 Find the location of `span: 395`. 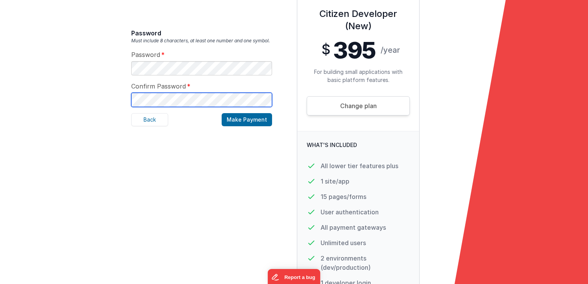

span: 395 is located at coordinates (354, 50).